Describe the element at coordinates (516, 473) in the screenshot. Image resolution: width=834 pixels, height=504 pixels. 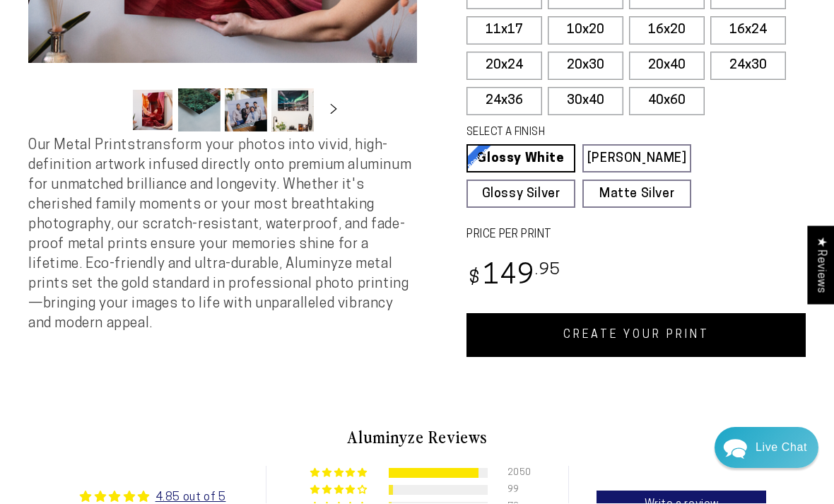
I see `div: 2050` at that location.